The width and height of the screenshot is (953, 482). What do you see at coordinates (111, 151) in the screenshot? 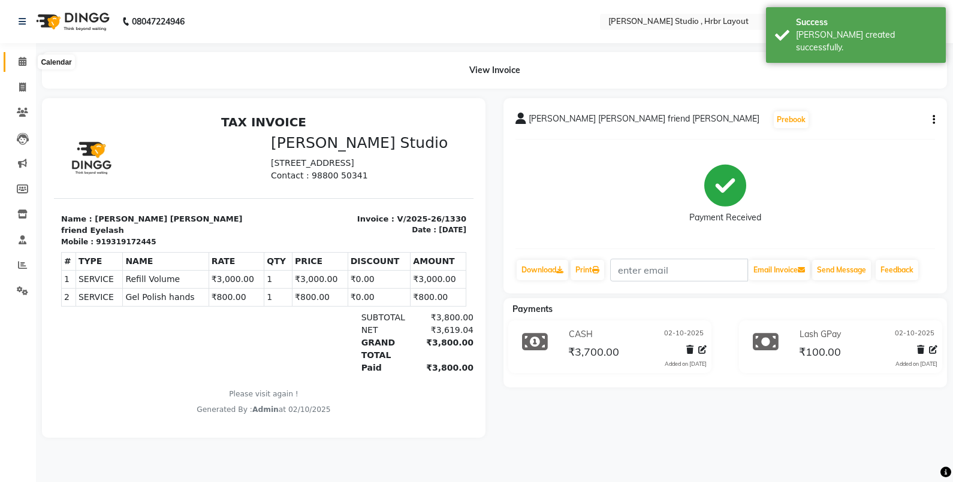
I see `th: NAME` at bounding box center [111, 151].